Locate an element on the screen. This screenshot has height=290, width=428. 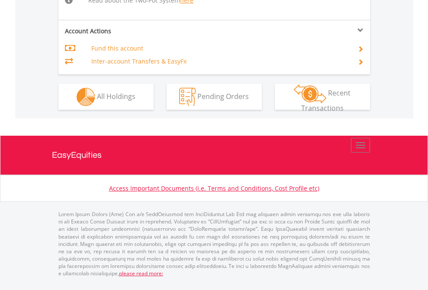
div: Account Actions is located at coordinates (136, 31).